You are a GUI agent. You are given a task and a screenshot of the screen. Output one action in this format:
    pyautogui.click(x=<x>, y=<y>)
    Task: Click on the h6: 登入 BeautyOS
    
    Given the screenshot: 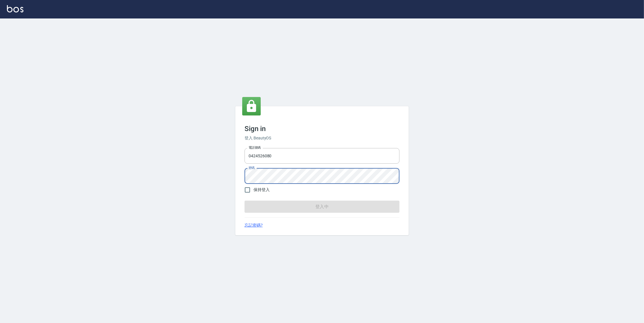 What is the action you would take?
    pyautogui.click(x=322, y=138)
    